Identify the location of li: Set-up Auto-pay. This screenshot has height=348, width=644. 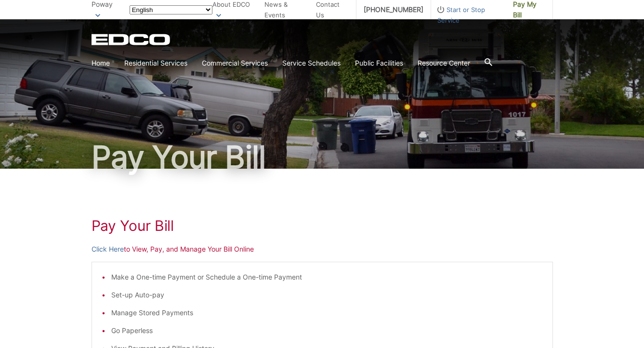
(327, 295).